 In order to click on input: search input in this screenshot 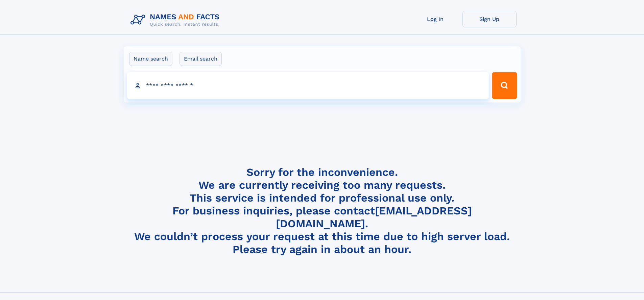, I will do `click(308, 86)`.